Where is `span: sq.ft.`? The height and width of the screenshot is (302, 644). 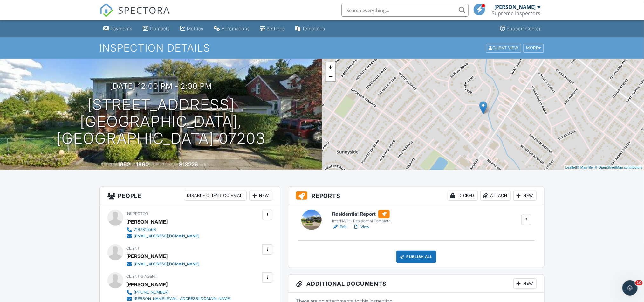
span: sq.ft. is located at coordinates (203, 165).